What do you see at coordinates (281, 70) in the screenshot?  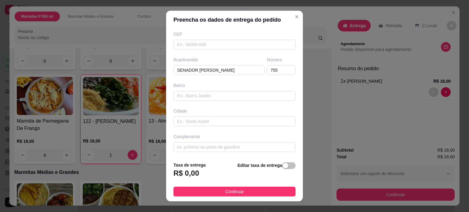 I see `input: Ex.: 44` at bounding box center [281, 70].